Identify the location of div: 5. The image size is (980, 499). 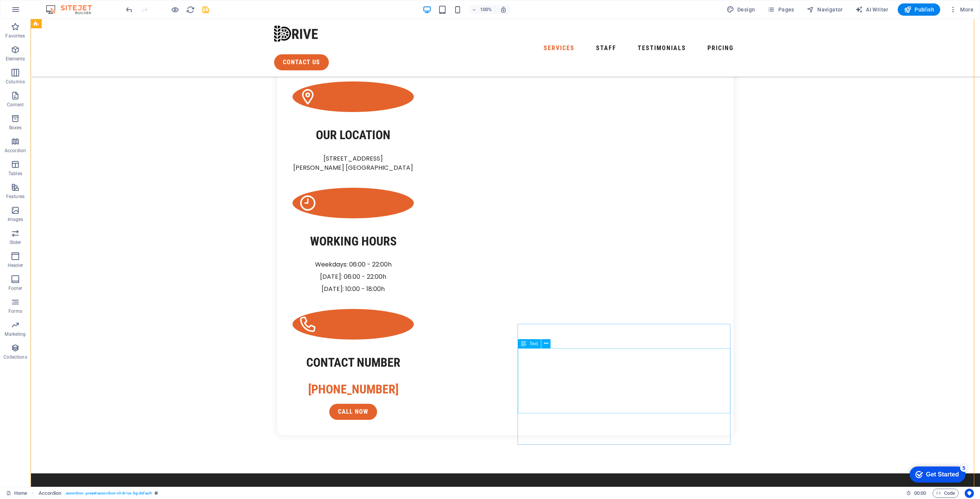
(61, 5).